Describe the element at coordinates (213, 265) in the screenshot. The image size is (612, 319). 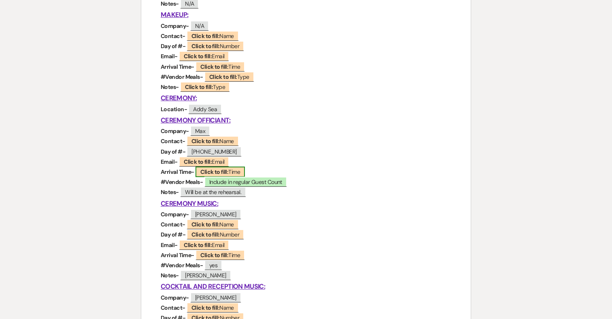
I see `span: yes` at that location.